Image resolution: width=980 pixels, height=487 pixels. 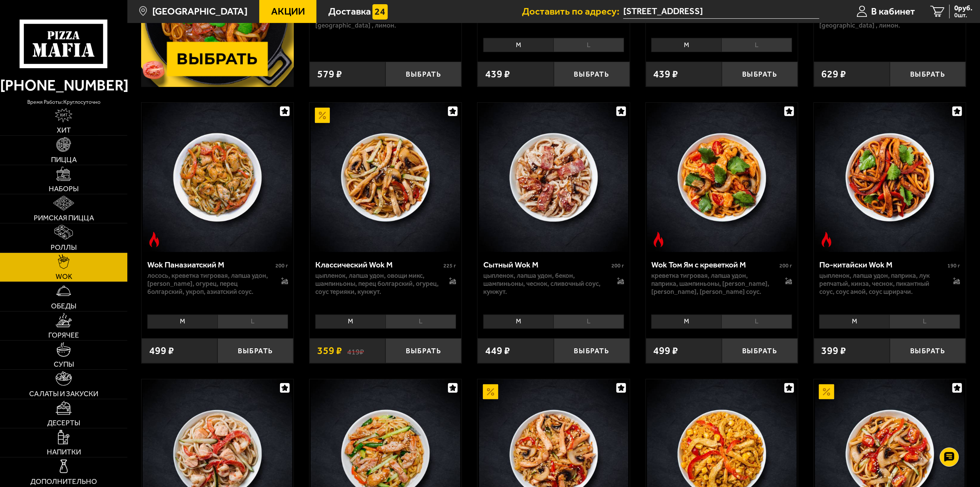 I want to click on span: Напитки, so click(x=64, y=452).